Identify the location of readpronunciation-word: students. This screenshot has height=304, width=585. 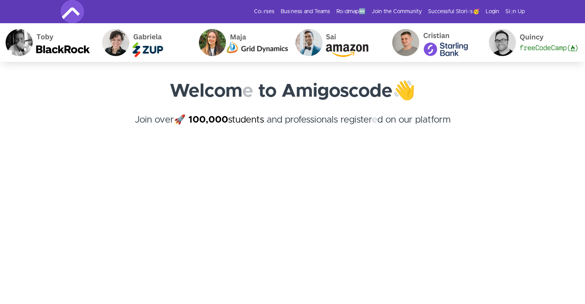
(246, 120).